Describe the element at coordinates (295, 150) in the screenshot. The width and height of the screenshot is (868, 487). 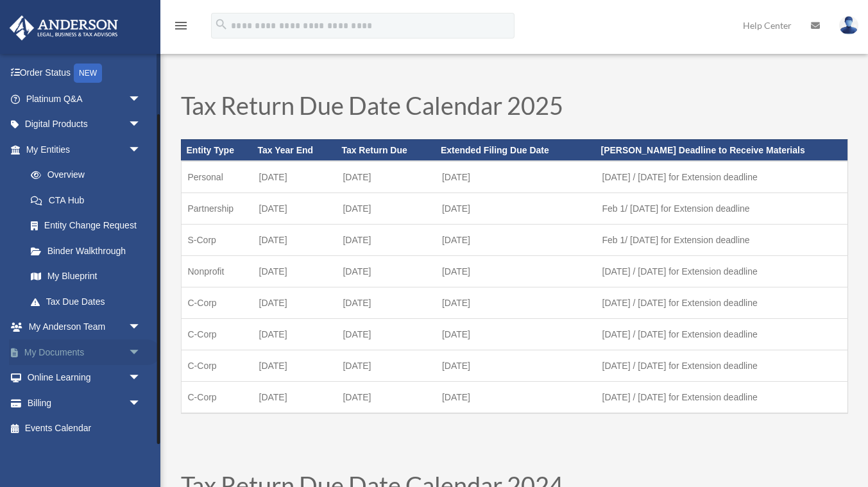
I see `th: Tax Year End` at that location.